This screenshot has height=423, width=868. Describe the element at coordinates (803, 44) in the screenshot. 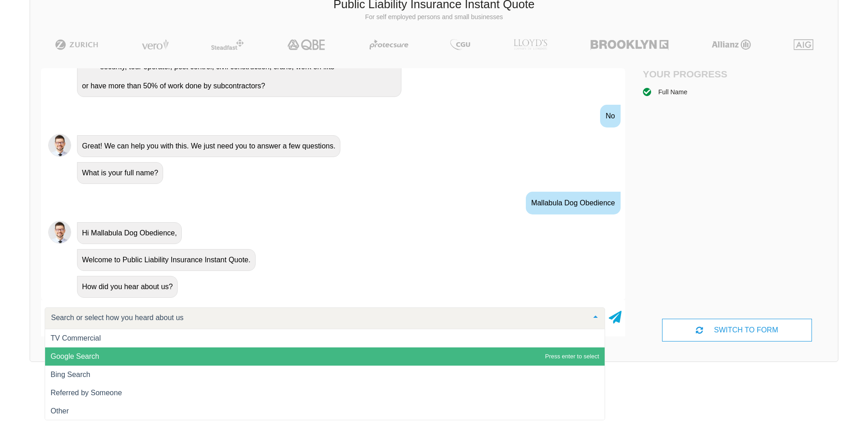

I see `img: AIG | Public Liability Insurance` at that location.